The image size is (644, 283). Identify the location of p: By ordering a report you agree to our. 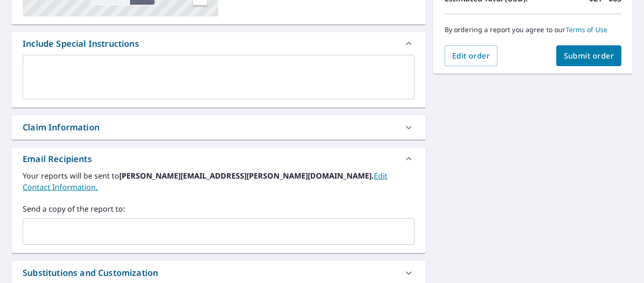
(533, 30).